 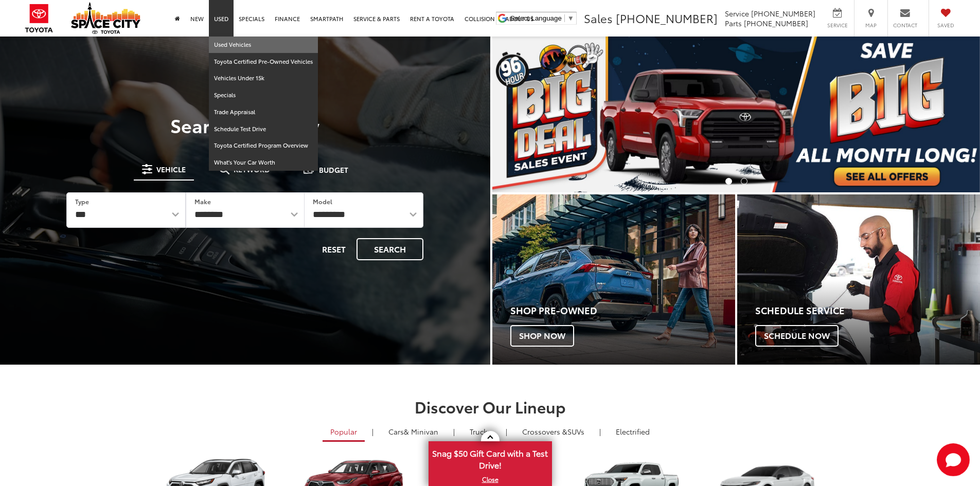 What do you see at coordinates (106, 18) in the screenshot?
I see `img: Space City Toyota` at bounding box center [106, 18].